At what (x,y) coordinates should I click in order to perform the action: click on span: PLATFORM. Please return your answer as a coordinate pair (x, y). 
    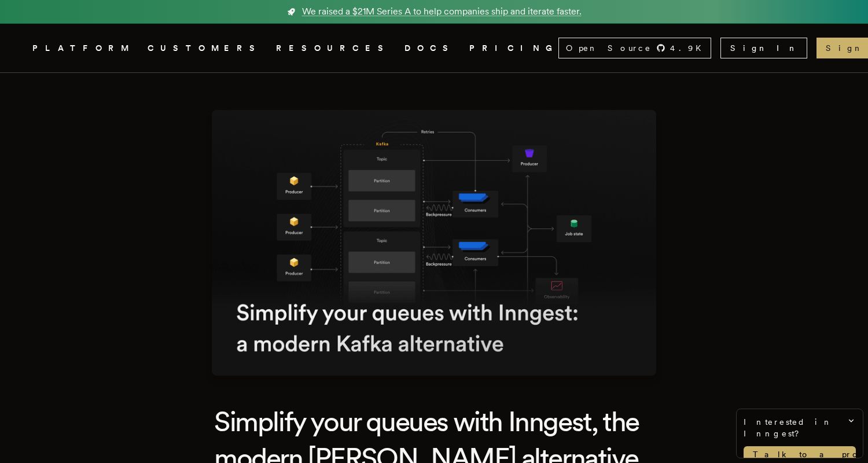
    Looking at the image, I should click on (83, 48).